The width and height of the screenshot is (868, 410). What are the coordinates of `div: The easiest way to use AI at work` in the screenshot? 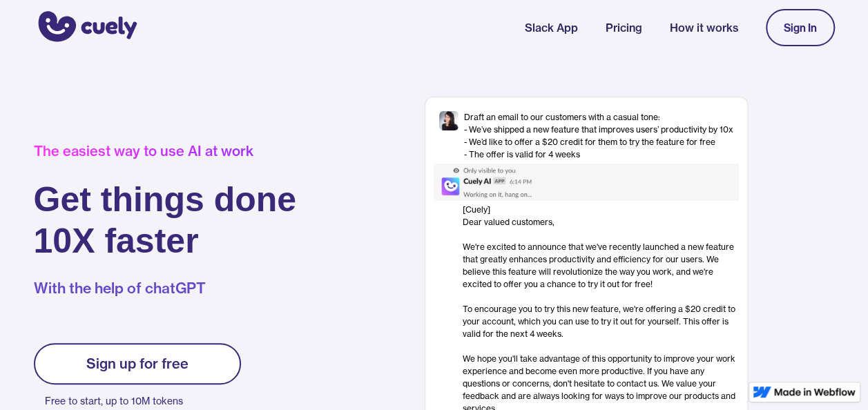 It's located at (165, 151).